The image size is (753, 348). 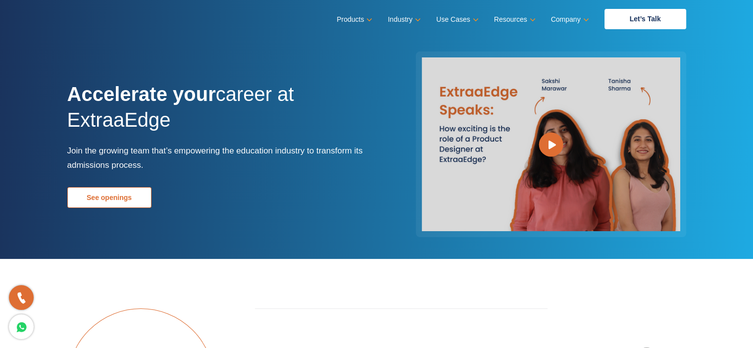 I want to click on p: Join the growing team that’s empowering the education industry to transform its admissions process., so click(x=218, y=158).